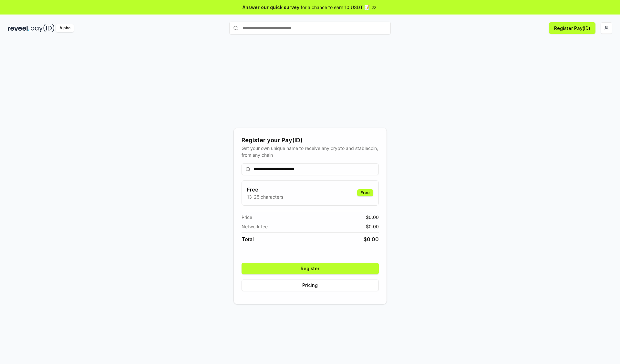 The height and width of the screenshot is (364, 620). What do you see at coordinates (310, 285) in the screenshot?
I see `button: Pricing` at bounding box center [310, 285].